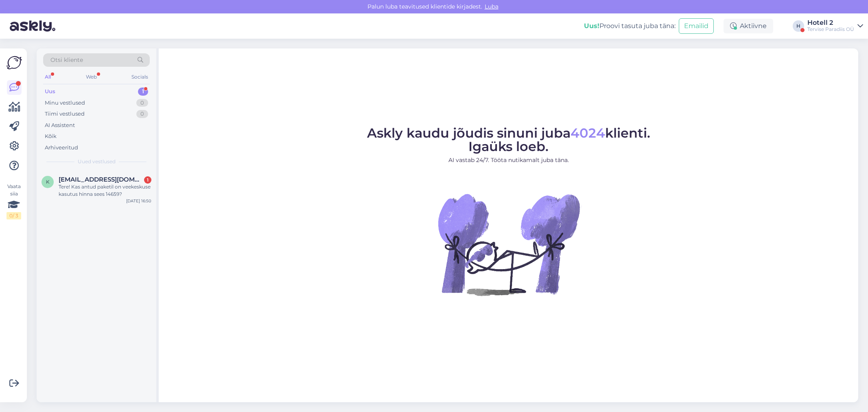  Describe the element at coordinates (830, 29) in the screenshot. I see `div: Tervise Paradiis OÜ` at that location.